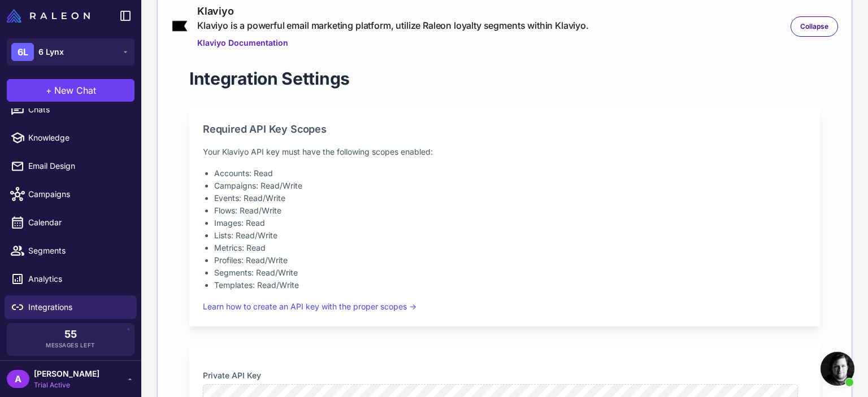  I want to click on button: +New Chat, so click(71, 91).